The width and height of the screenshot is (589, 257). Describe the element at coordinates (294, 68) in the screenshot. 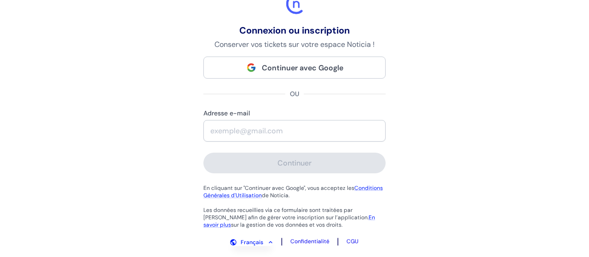

I see `a: Continuer avec Google` at that location.